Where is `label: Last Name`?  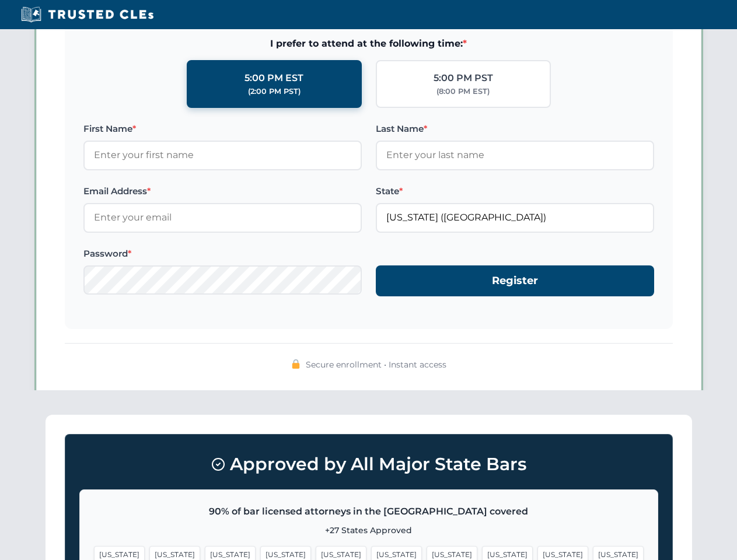
label: Last Name is located at coordinates (514, 129).